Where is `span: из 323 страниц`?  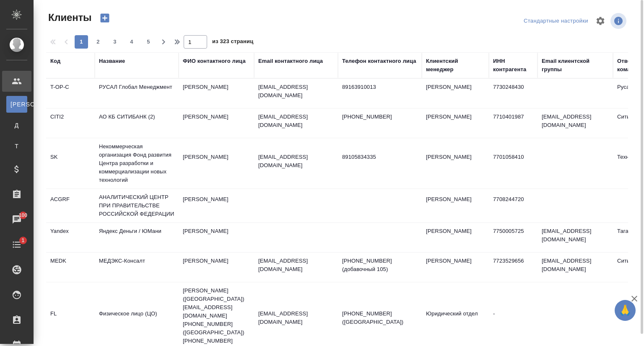
span: из 323 страниц is located at coordinates (233, 43).